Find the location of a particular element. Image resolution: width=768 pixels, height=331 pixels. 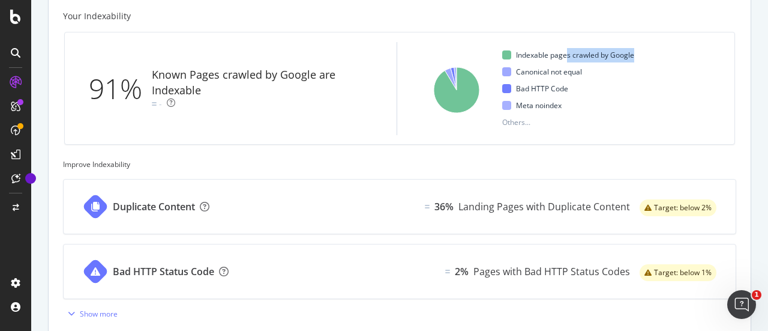

div: Show more is located at coordinates (98, 313).